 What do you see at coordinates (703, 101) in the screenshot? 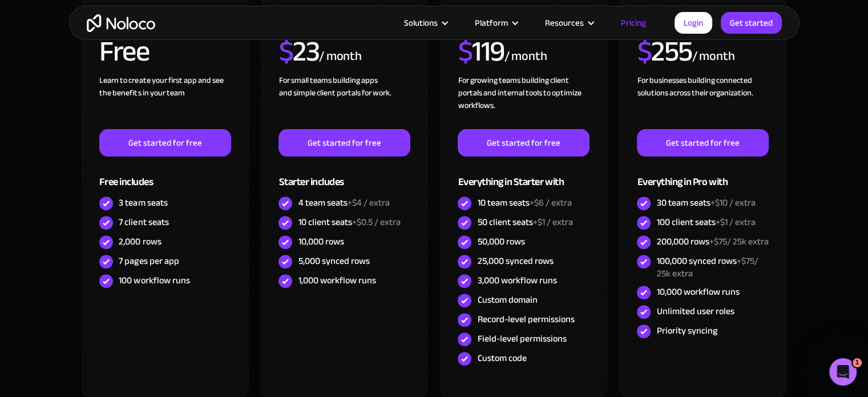
I see `div: For businesses building connected solutions across their organization. ‍` at bounding box center [703, 101].